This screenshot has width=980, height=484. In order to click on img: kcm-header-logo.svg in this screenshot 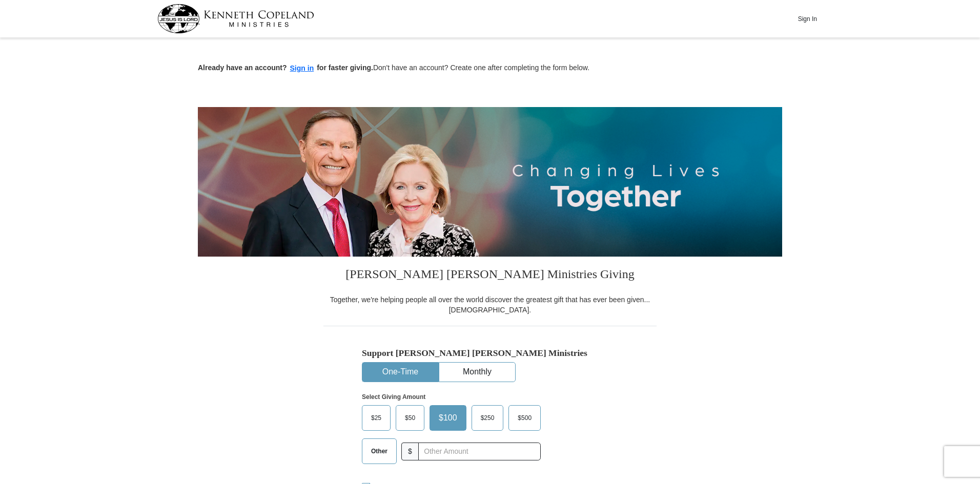, I will do `click(236, 18)`.